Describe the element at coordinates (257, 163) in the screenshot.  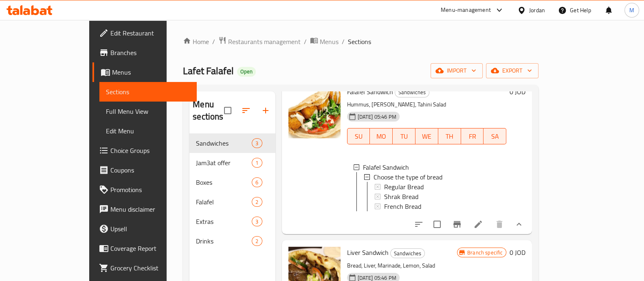
I see `span: 1` at that location.